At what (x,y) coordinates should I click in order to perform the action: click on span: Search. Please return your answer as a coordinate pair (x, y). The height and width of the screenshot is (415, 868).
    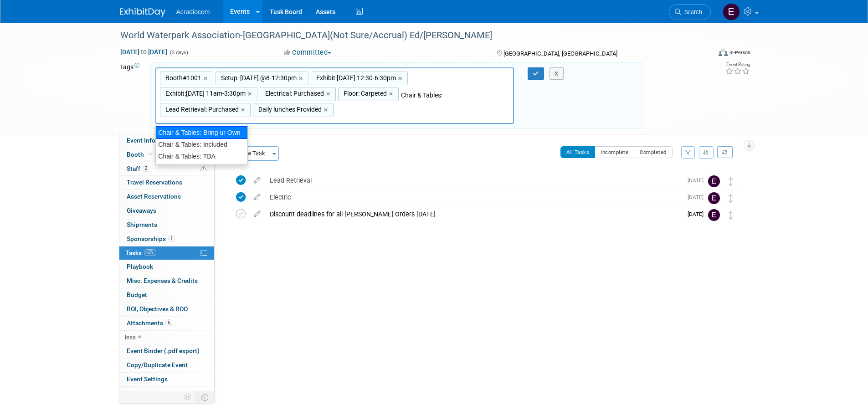
    Looking at the image, I should click on (691, 12).